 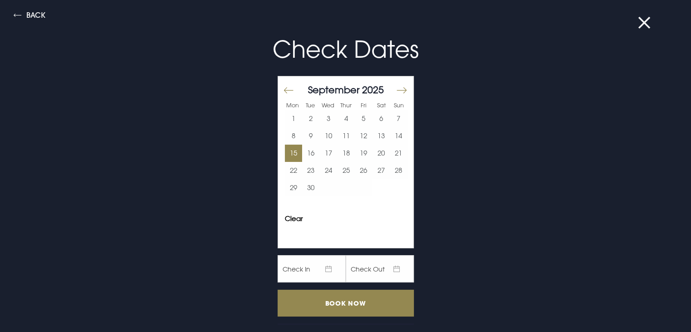 I want to click on button: Back, so click(x=30, y=16).